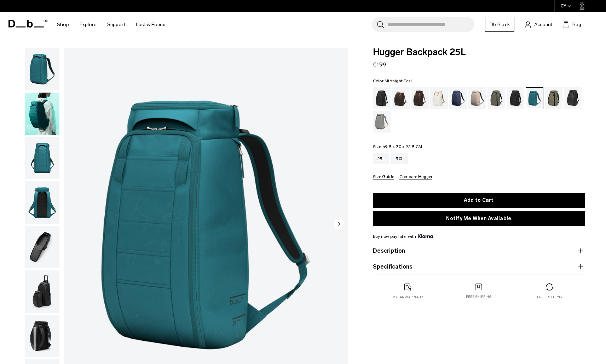 The width and height of the screenshot is (606, 364). Describe the element at coordinates (398, 81) in the screenshot. I see `span: Midnight Teal` at that location.